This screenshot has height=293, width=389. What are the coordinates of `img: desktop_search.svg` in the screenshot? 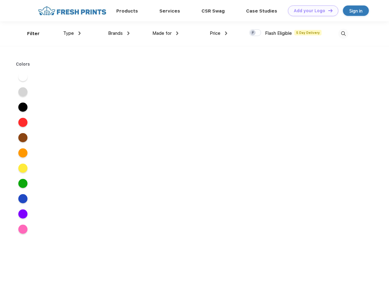 It's located at (343, 34).